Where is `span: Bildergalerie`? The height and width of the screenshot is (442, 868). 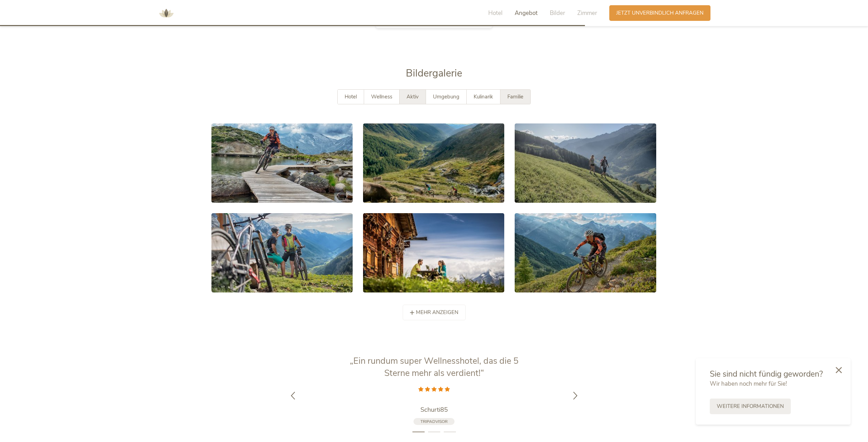
span: Bildergalerie is located at coordinates (434, 73).